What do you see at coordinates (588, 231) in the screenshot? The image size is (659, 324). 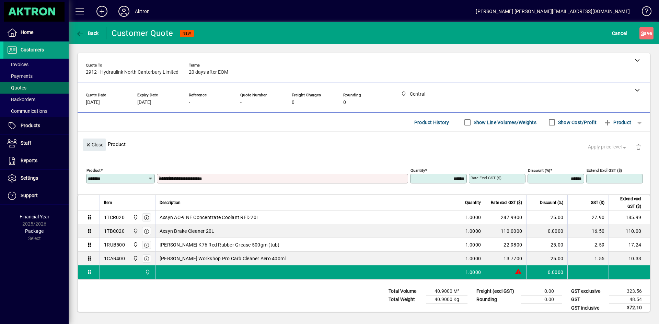 I see `td: 16.50` at bounding box center [588, 231].